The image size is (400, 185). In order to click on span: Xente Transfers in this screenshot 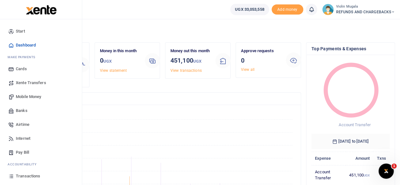, I will do `click(31, 83)`.